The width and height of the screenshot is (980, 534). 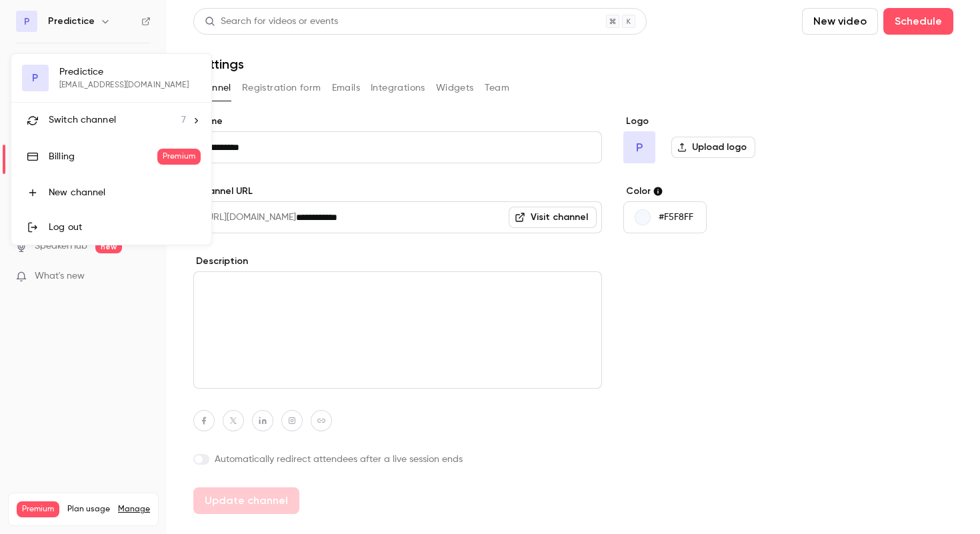 What do you see at coordinates (102, 157) in the screenshot?
I see `div: Billing` at bounding box center [102, 157].